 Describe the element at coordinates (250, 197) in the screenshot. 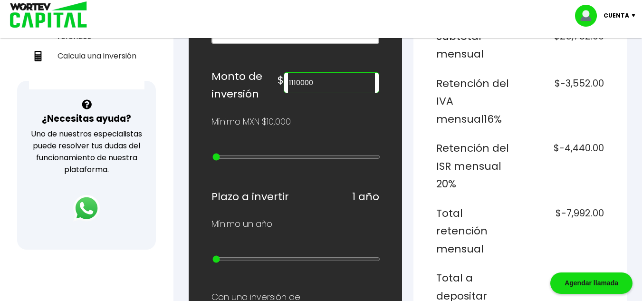

I see `h6: Plazo a invertir` at that location.